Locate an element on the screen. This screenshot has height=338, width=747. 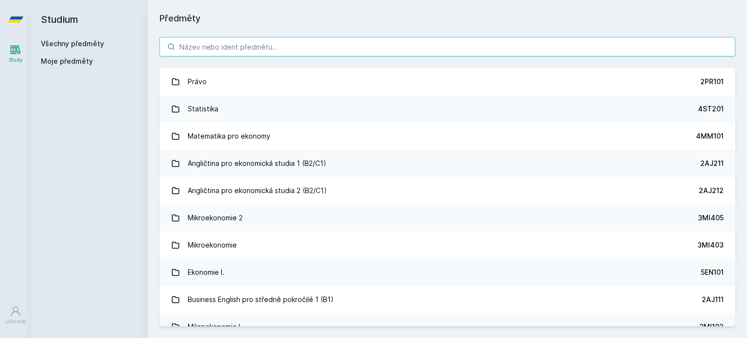
div: Mikroekonomie is located at coordinates (212, 245).